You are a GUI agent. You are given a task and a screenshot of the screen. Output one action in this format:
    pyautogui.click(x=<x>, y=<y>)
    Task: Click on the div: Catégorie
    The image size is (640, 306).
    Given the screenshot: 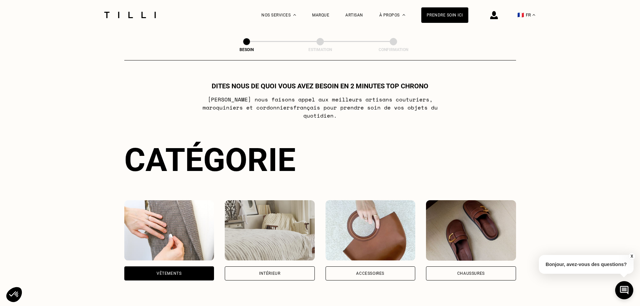 What is the action you would take?
    pyautogui.click(x=320, y=160)
    